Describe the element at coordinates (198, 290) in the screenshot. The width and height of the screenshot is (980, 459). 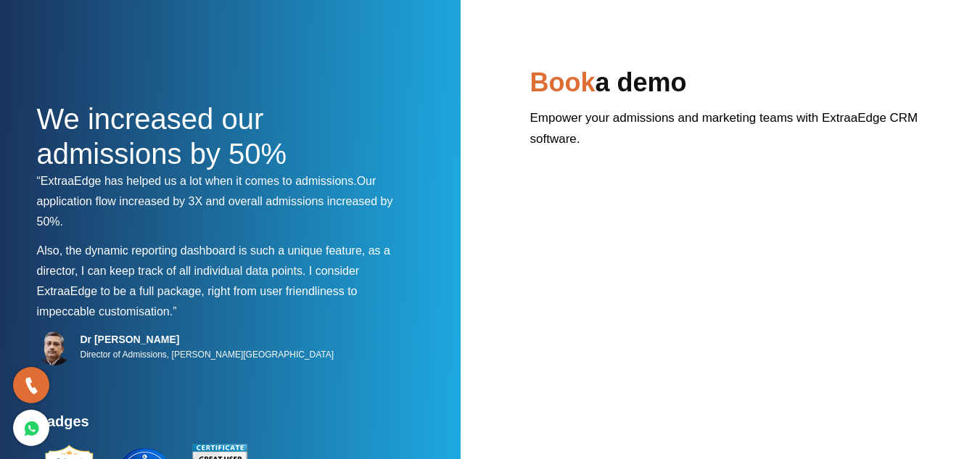
I see `span: I consider ExtraaEdge to be a full package, right from user friendliness to impeccable customisat...` at that location.